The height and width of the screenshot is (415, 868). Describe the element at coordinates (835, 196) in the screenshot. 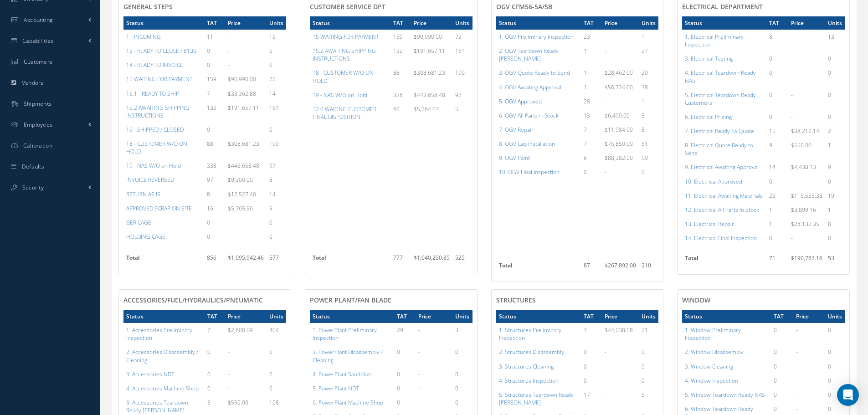

I see `td: 19` at that location.